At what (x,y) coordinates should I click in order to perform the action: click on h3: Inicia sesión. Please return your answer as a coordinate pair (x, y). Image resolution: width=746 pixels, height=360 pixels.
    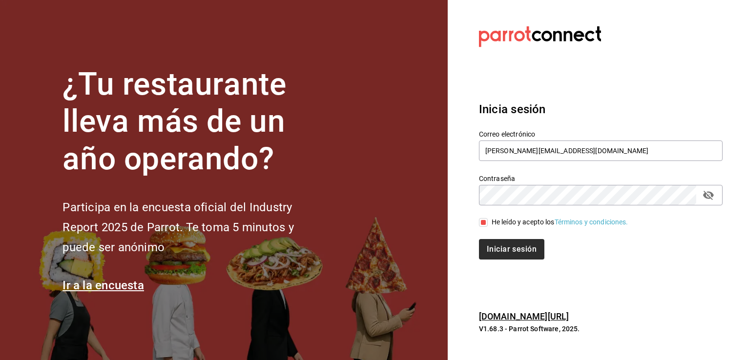
    Looking at the image, I should click on (600, 109).